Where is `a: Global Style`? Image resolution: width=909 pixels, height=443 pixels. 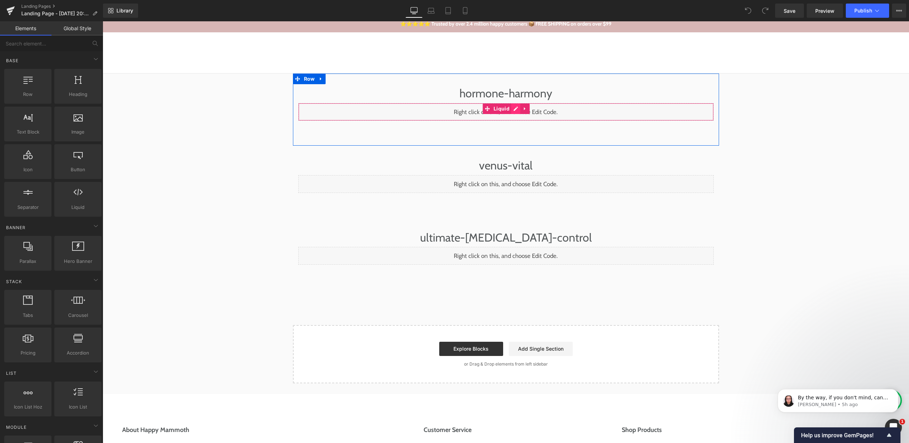
a: Global Style is located at coordinates (77, 28).